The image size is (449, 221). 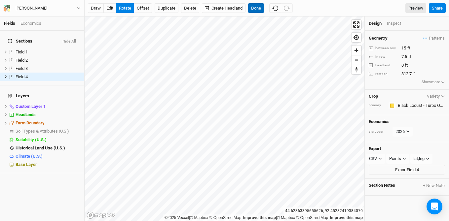 I want to click on input: Black Locust - Turbo Obelisk Pot, so click(x=420, y=106).